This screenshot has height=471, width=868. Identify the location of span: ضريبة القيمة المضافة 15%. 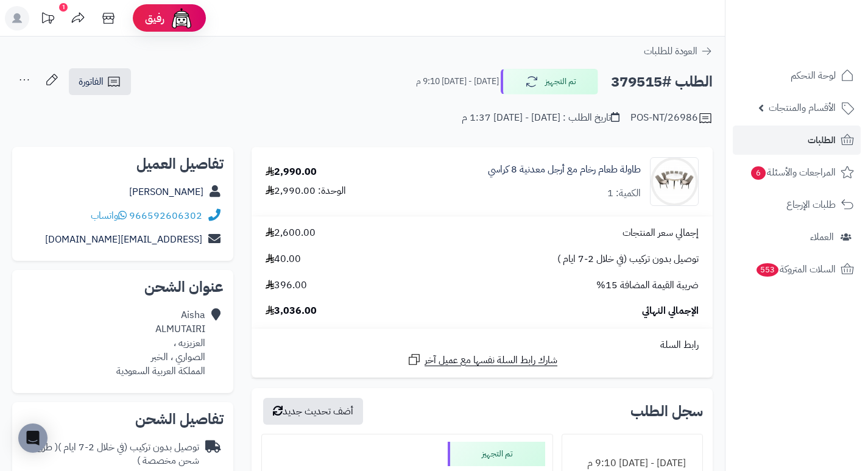
(648, 285).